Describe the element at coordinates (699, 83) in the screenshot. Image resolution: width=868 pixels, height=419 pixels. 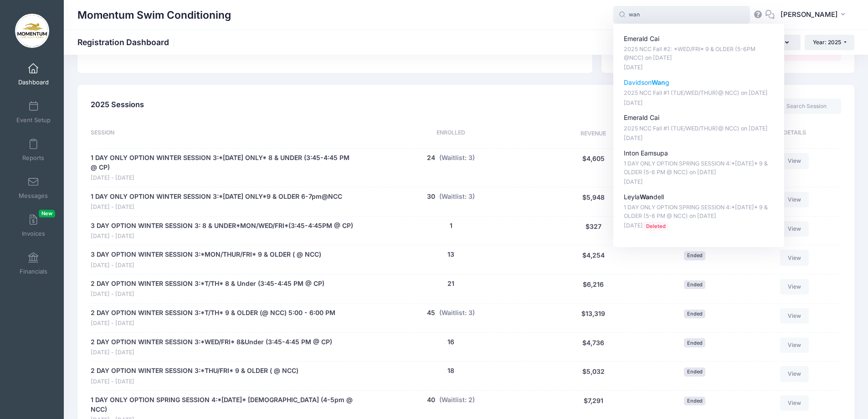
I see `p: Davidson g` at that location.